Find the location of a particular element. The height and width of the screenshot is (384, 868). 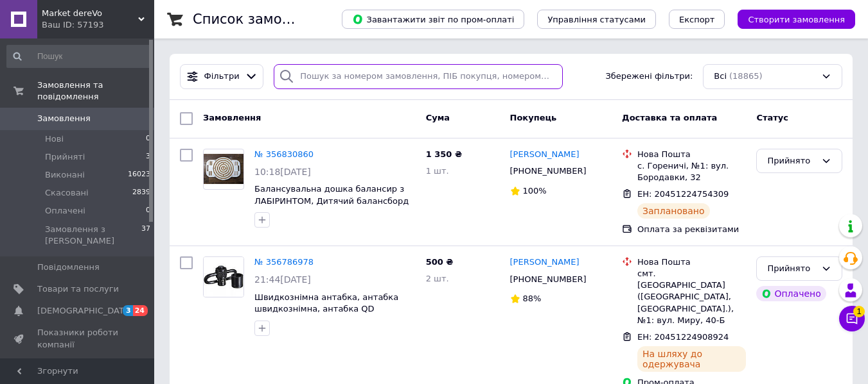

button: Управління статусами is located at coordinates (596, 19).